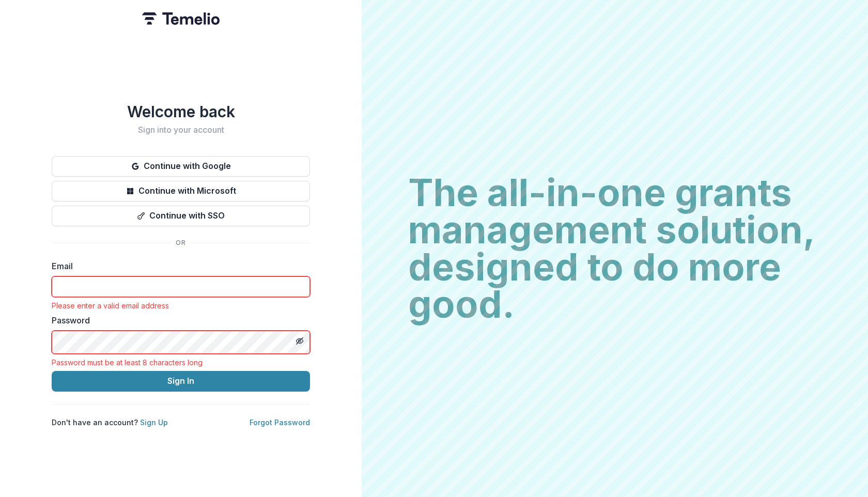  I want to click on p: Don't have an account?, so click(109, 421).